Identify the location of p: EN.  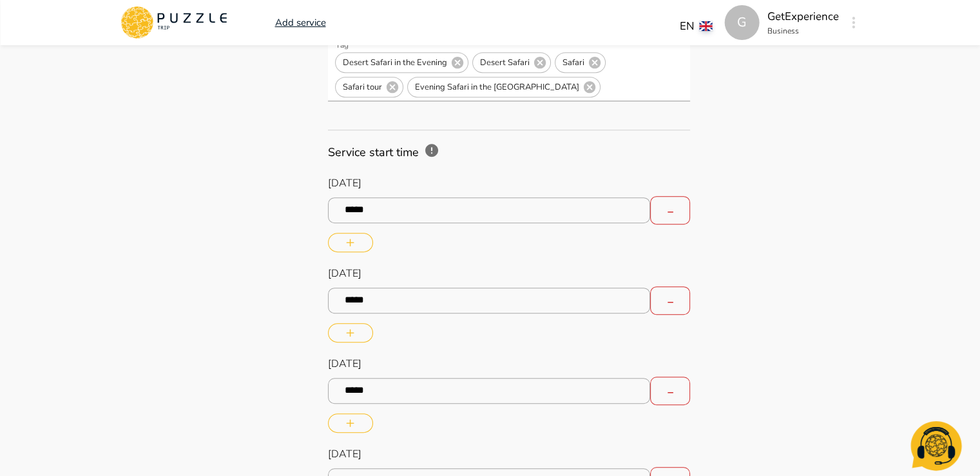
(687, 27).